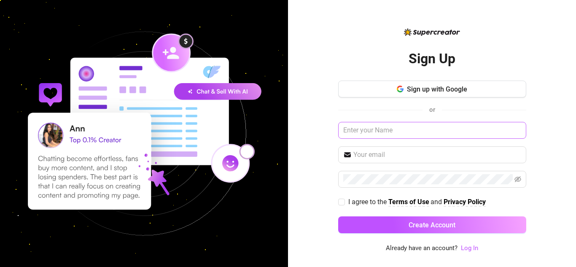 The height and width of the screenshot is (267, 576). What do you see at coordinates (432, 32) in the screenshot?
I see `img: logo-BBDzfeDw.svg` at bounding box center [432, 32].